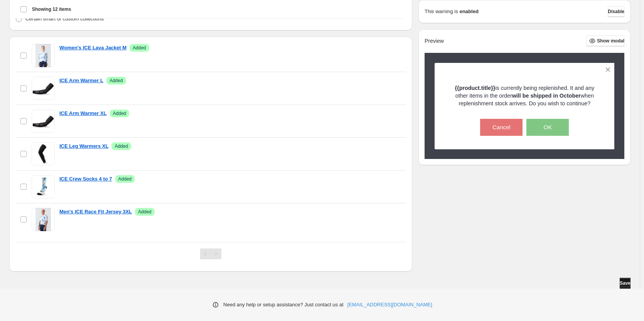 The height and width of the screenshot is (321, 644). I want to click on img: ICE Leg Warmers XL, so click(43, 154).